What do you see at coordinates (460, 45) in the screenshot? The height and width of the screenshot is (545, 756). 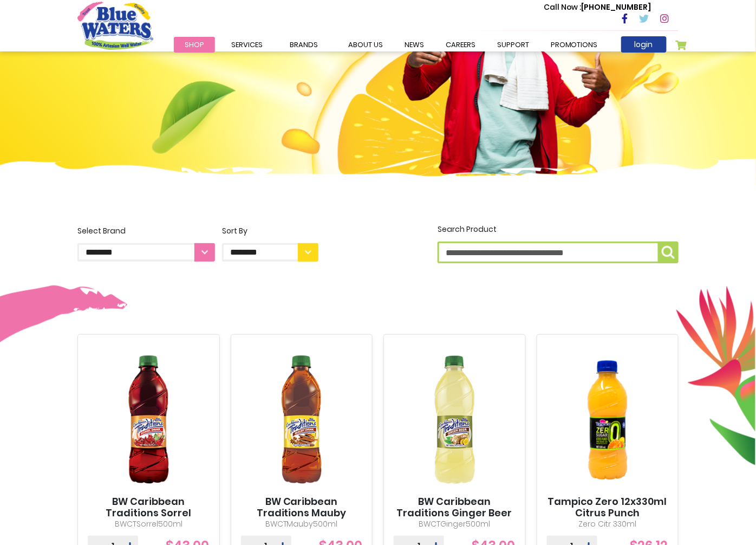 I see `a: careers` at bounding box center [460, 45].